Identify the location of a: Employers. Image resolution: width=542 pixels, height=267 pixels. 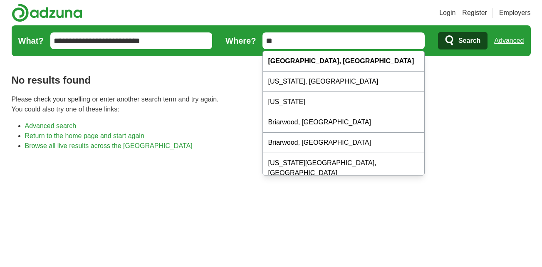
(515, 13).